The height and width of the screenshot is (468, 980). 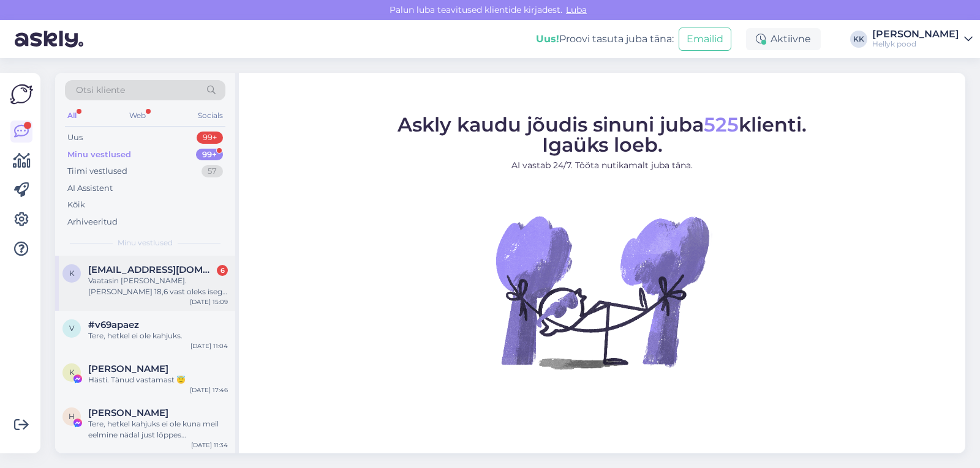 I want to click on span: #v69apaez, so click(x=113, y=325).